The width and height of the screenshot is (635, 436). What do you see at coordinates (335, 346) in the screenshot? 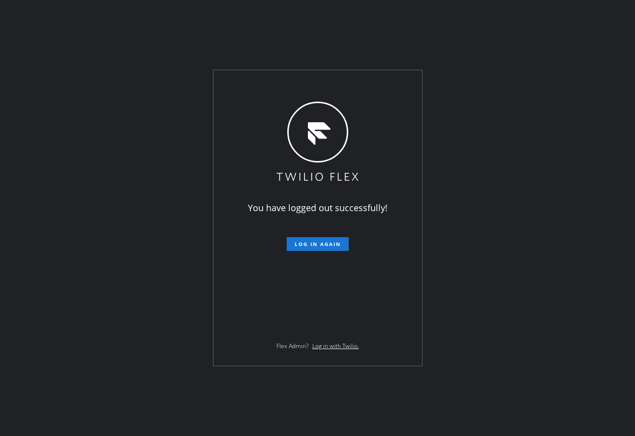
I see `a: Log in with Twilio.` at bounding box center [335, 346].